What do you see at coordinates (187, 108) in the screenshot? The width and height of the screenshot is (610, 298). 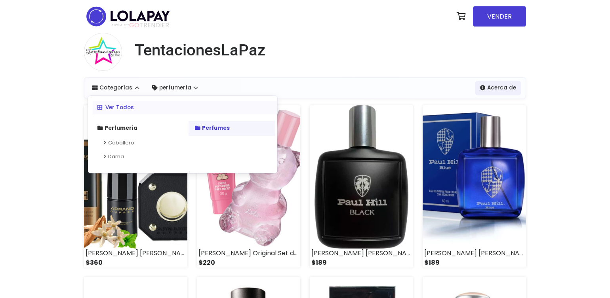 I see `a: Ver Todos` at bounding box center [187, 108].